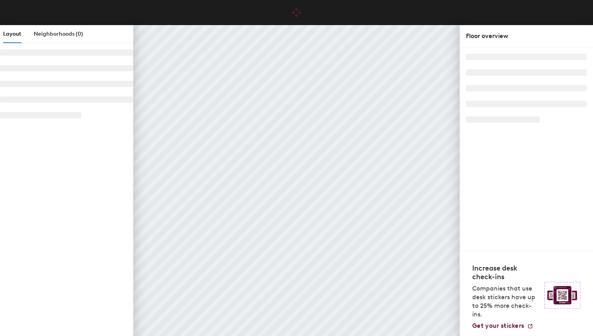  What do you see at coordinates (563, 296) in the screenshot?
I see `img: Sticker logo` at bounding box center [563, 296].